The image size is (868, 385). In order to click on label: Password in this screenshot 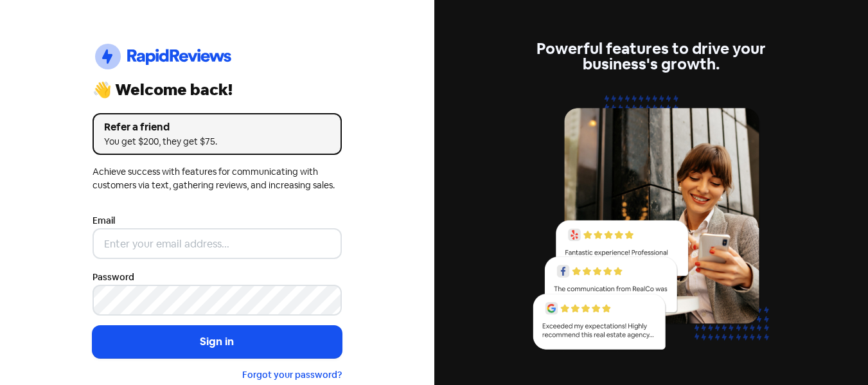, I will do `click(113, 277)`.